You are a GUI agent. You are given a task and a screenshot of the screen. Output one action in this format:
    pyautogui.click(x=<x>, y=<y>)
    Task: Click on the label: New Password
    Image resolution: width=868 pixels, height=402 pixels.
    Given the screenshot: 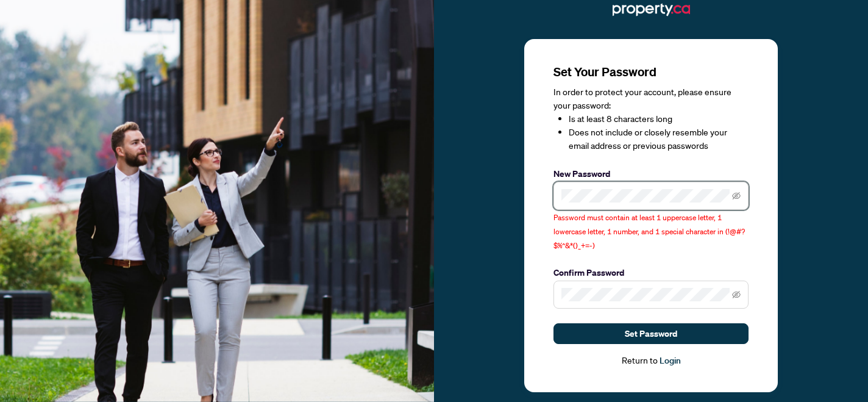 What is the action you would take?
    pyautogui.click(x=651, y=173)
    